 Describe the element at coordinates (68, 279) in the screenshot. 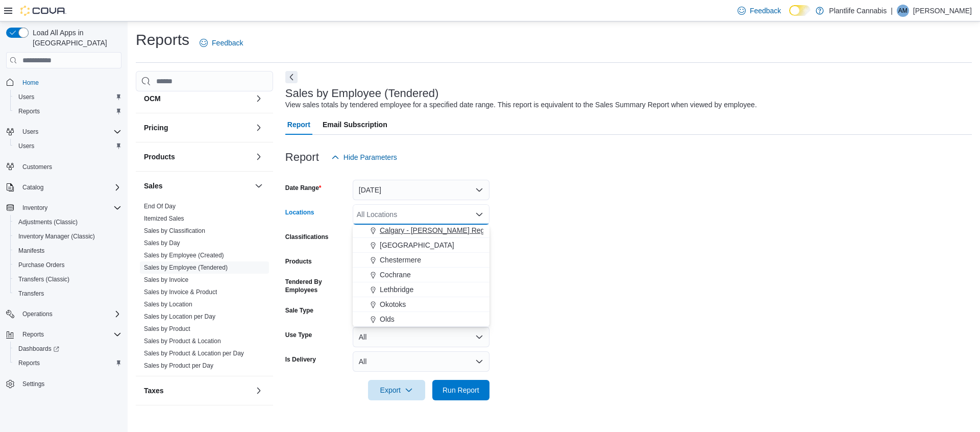

I see `button: Transfers (Classic)` at that location.